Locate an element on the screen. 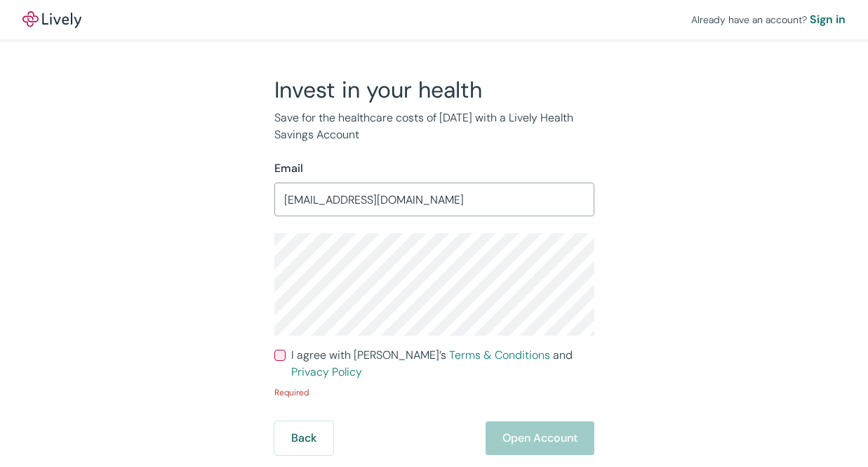  div: Sign in is located at coordinates (828, 20).